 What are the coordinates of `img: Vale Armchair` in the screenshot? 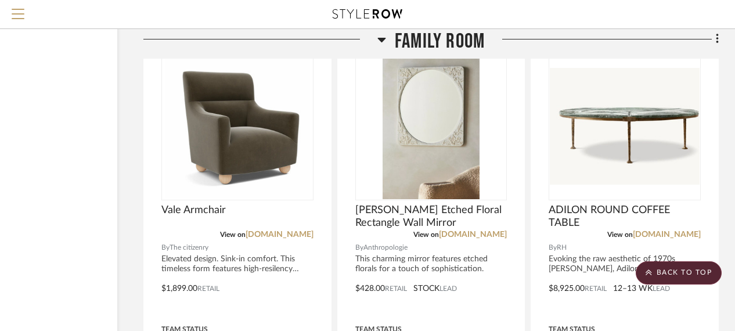 It's located at (238, 127).